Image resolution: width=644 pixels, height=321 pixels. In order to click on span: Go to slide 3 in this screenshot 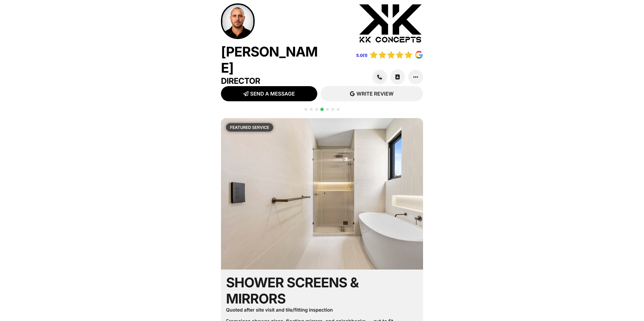, I will do `click(317, 110)`.